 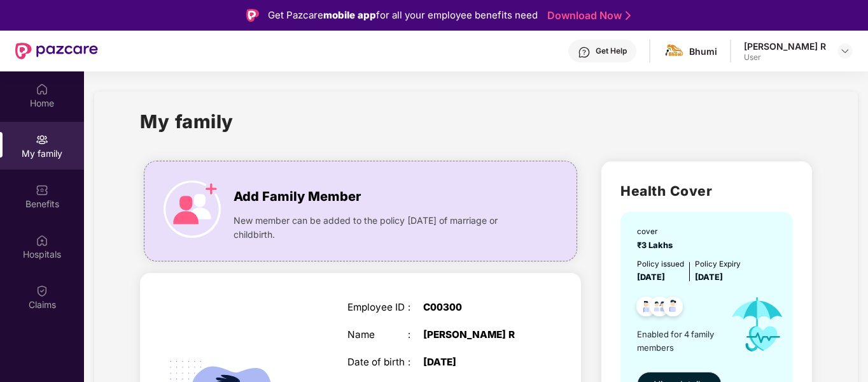 I want to click on img: svg+xml;base64,PHN2ZyBpZD0iQmVuZWZpdHMiIHhtbG5zPSJodHRwOi8vd3d3LnczLm9yZy8yMDAwL3N2ZyIgd2lkdGg9Ij..., so click(x=42, y=190).